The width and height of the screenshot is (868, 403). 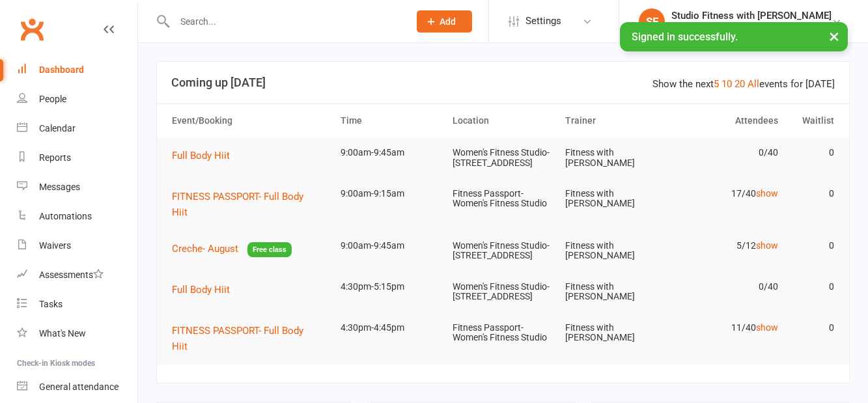 What do you see at coordinates (77, 187) in the screenshot?
I see `a: Messages` at bounding box center [77, 187].